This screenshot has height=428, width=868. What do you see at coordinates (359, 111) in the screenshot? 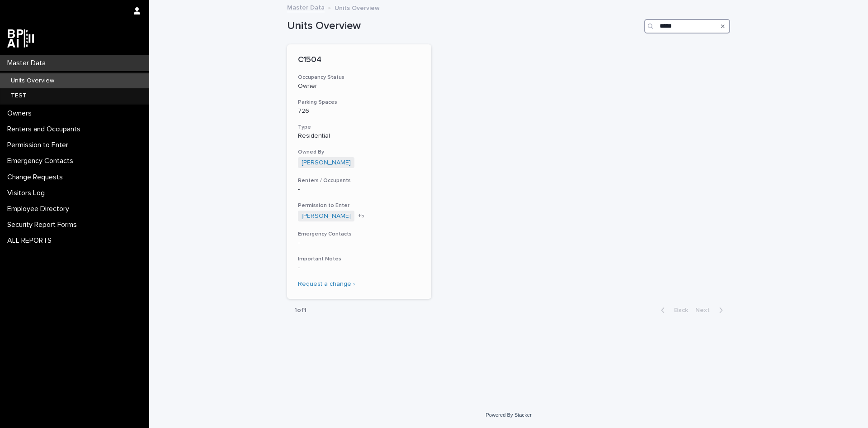
I see `p: 726` at bounding box center [359, 111].